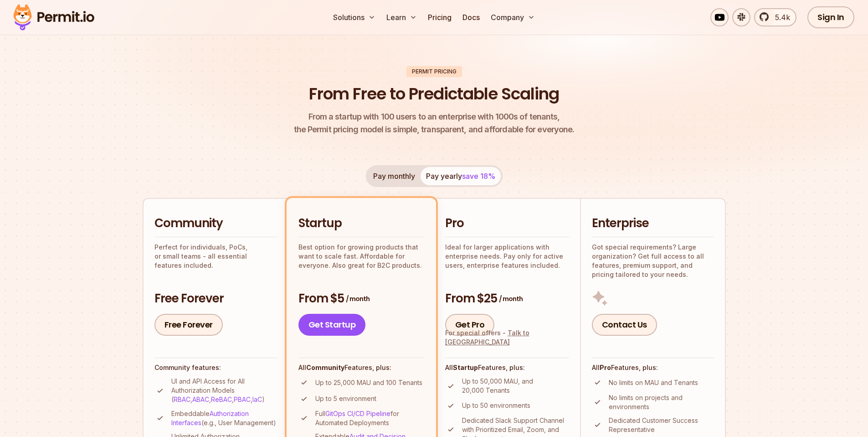 This screenshot has height=437, width=868. What do you see at coordinates (358, 413) in the screenshot?
I see `a: GitOps CI/CD Pipeline` at bounding box center [358, 413].